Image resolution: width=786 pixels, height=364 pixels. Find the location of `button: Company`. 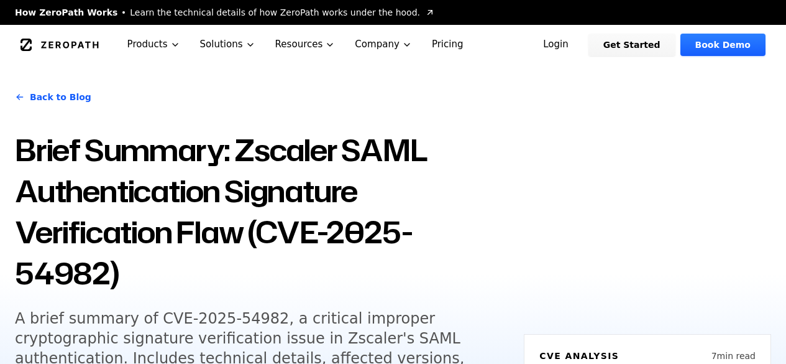

button: Company is located at coordinates (384, 44).